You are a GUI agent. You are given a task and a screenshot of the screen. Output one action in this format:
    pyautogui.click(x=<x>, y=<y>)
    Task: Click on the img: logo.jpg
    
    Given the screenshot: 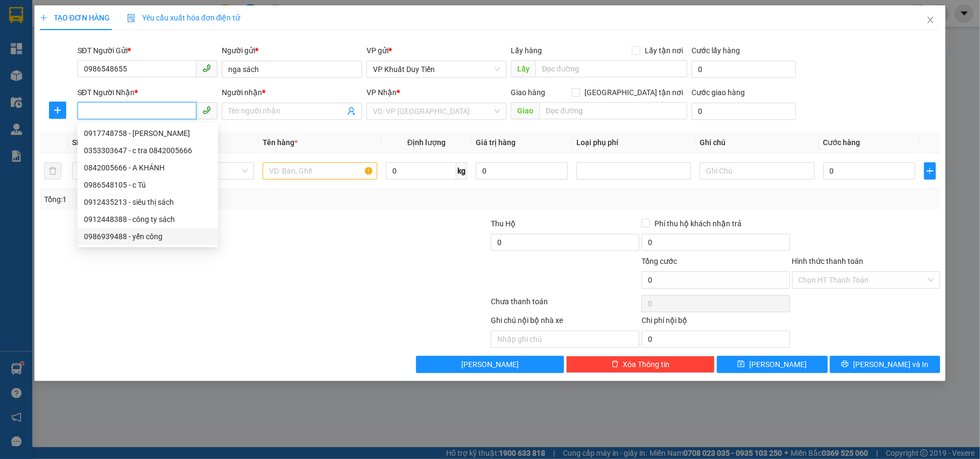 What is the action you would take?
    pyautogui.click(x=40, y=40)
    